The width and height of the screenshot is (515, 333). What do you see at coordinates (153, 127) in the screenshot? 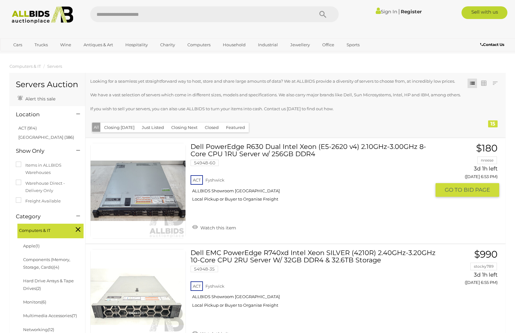
I see `button: Just Listed` at bounding box center [153, 127].